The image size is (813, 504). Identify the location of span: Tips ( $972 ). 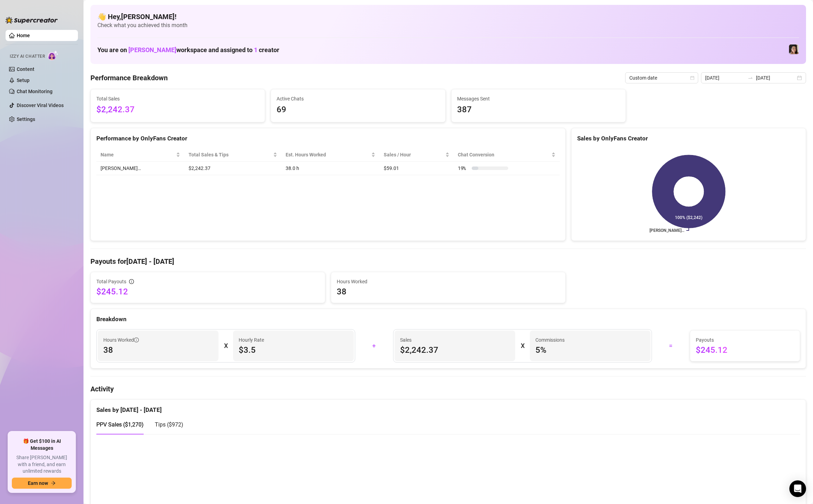
(169, 424).